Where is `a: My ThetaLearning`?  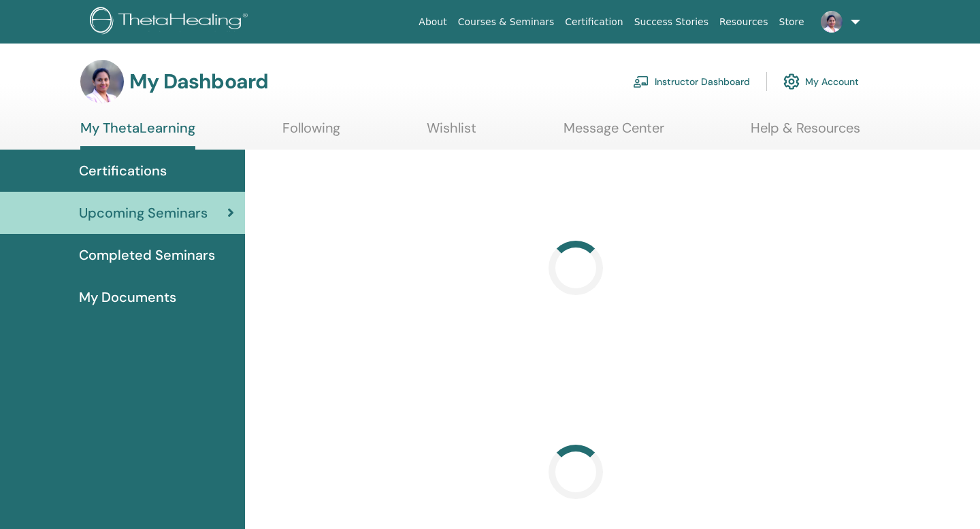
a: My ThetaLearning is located at coordinates (137, 134).